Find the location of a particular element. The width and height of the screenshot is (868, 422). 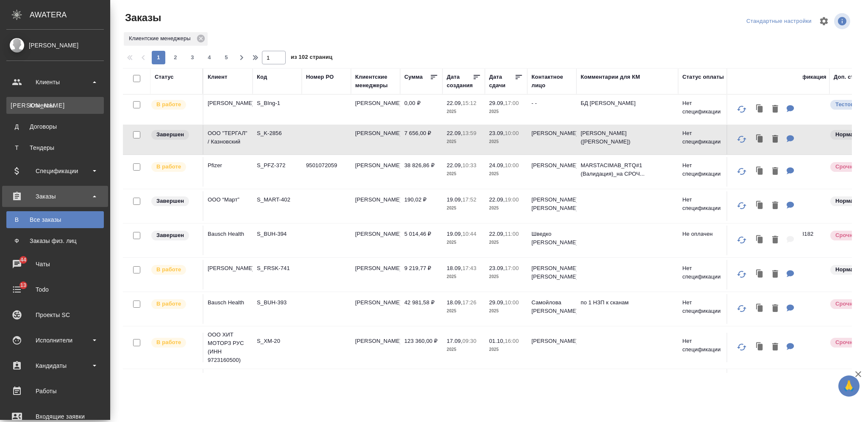

p: S_MART-402 is located at coordinates (277, 199).